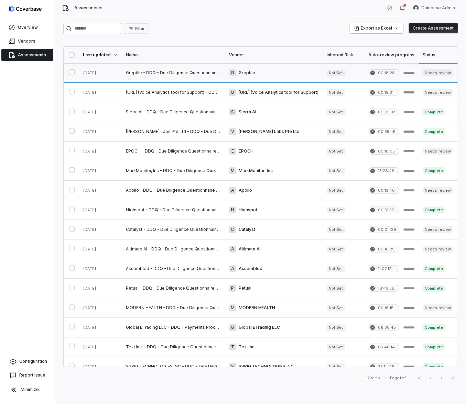 This screenshot has width=466, height=404. What do you see at coordinates (376, 28) in the screenshot?
I see `button: Export as Excel` at bounding box center [376, 28].